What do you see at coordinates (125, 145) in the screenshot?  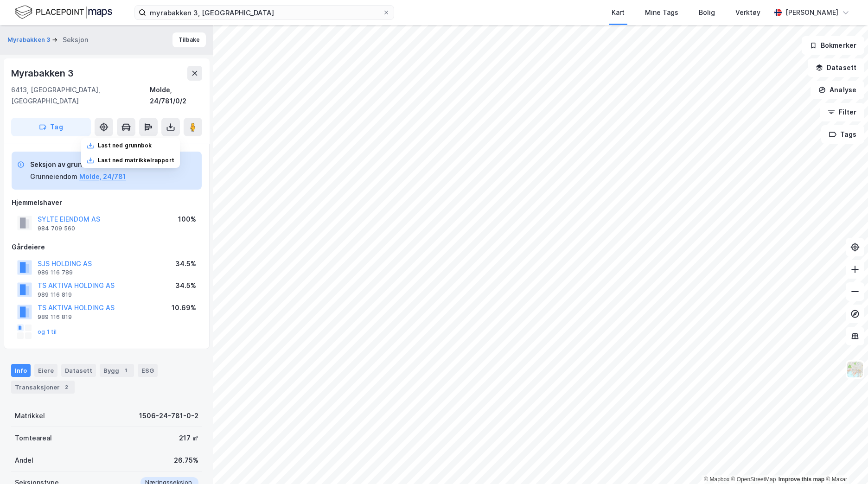 I see `div: Last ned grunnbok` at bounding box center [125, 145].